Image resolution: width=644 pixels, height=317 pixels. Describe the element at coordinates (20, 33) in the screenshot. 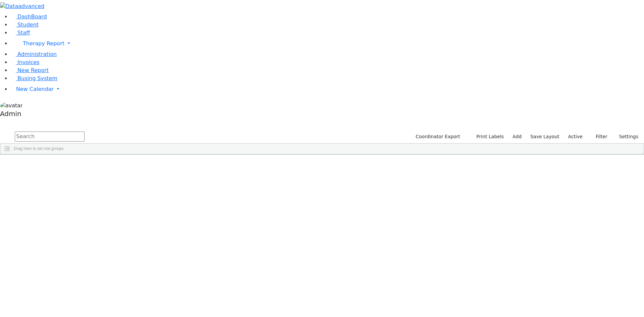

I see `a: Staff` at that location.